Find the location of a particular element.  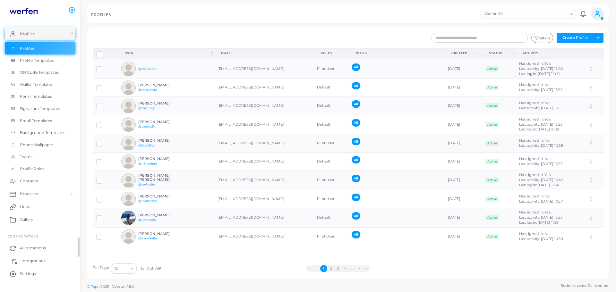

a: Form Templates is located at coordinates (40, 97).